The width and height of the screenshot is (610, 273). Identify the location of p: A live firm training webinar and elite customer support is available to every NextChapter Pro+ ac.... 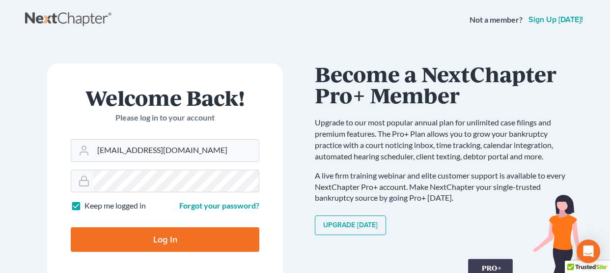
(445, 187).